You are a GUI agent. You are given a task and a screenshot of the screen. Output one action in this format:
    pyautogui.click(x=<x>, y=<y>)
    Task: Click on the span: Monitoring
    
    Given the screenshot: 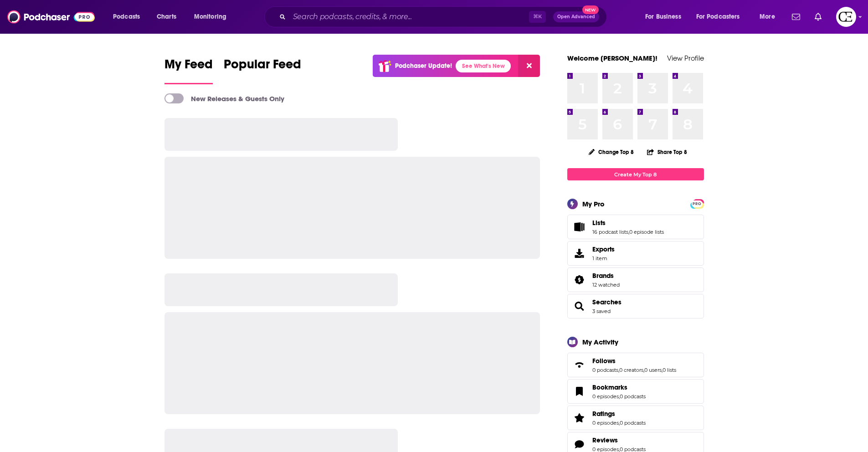 What is the action you would take?
    pyautogui.click(x=210, y=17)
    